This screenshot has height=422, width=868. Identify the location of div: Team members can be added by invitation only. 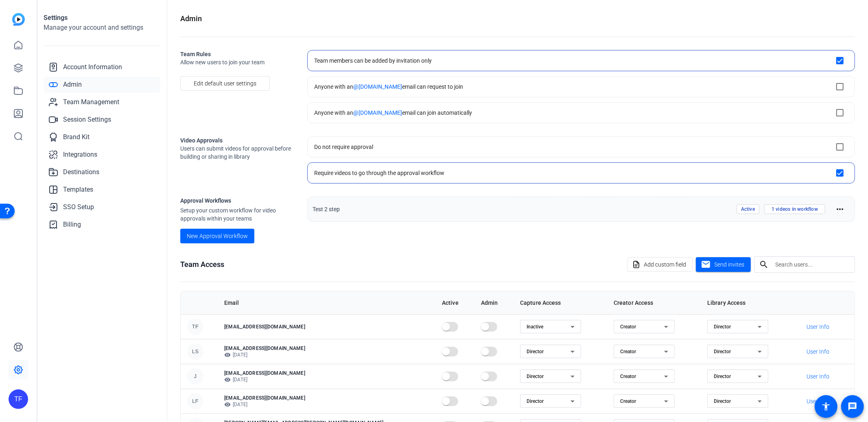
(373, 60).